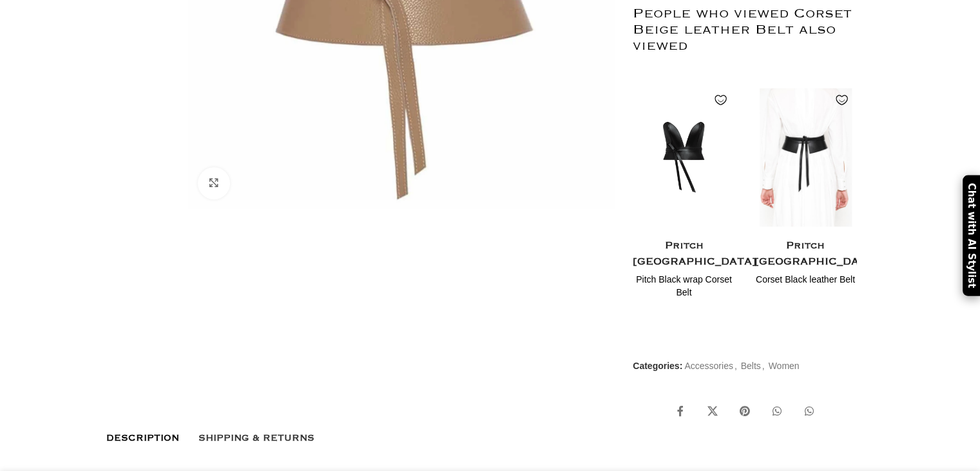  Describe the element at coordinates (750, 365) in the screenshot. I see `a: Belts` at that location.